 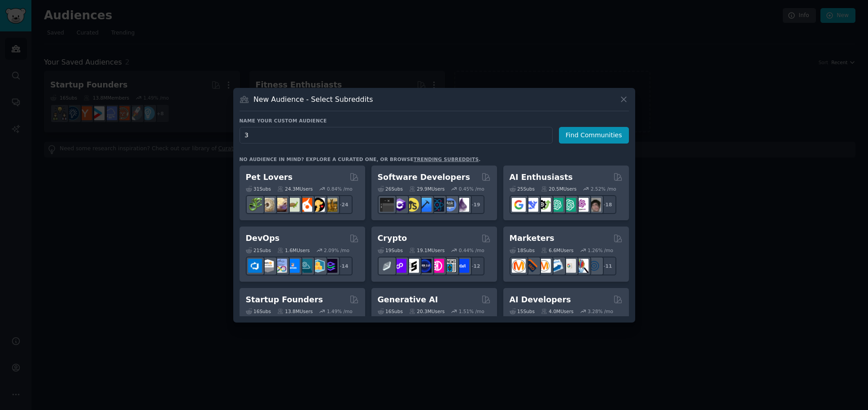 I want to click on div: 4.0M Users, so click(x=557, y=311).